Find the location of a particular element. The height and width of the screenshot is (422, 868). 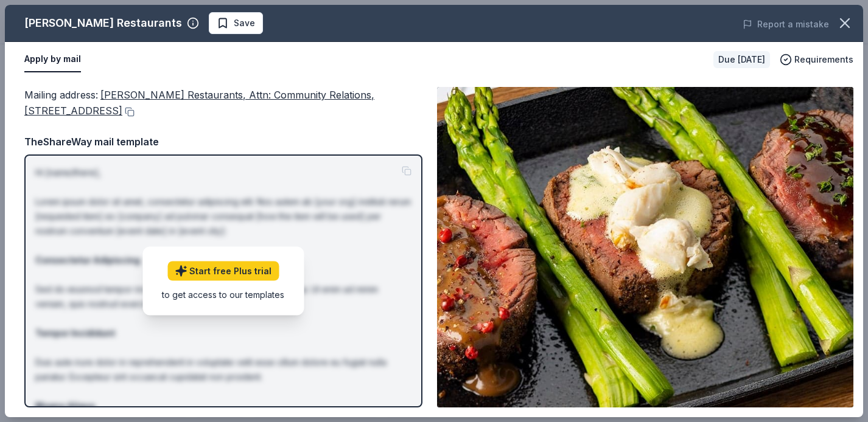

span: Save is located at coordinates (244, 23).